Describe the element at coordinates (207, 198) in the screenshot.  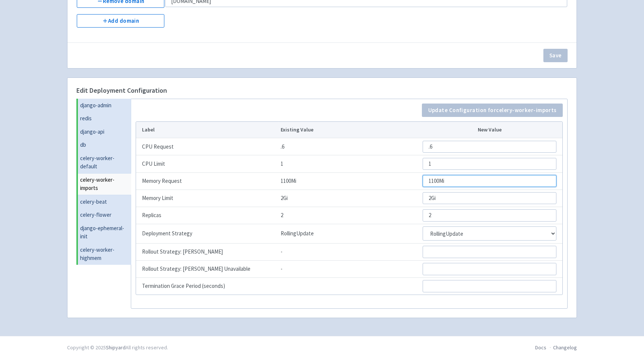
I see `td: Memory Limit` at that location.